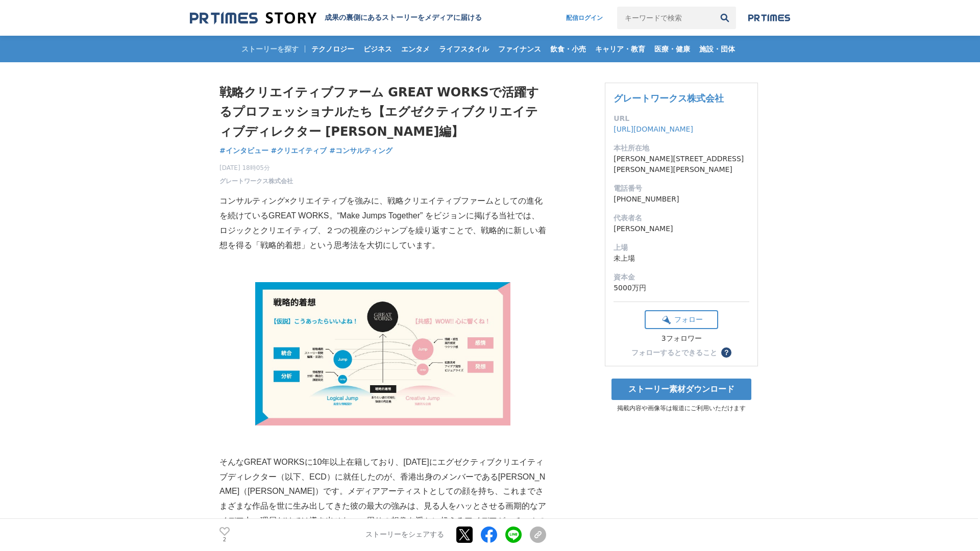 This screenshot has width=980, height=551. What do you see at coordinates (568, 49) in the screenshot?
I see `a: 飲食・小売` at bounding box center [568, 49].